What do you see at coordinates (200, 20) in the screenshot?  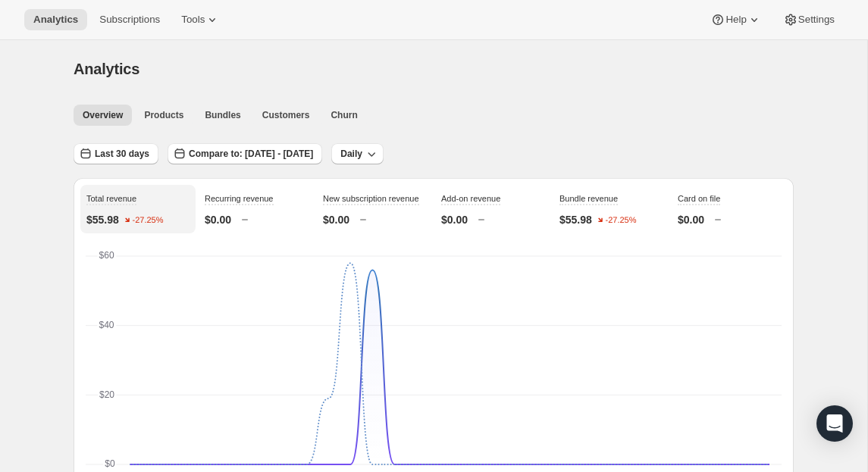 I see `button: Tools` at bounding box center [200, 20].